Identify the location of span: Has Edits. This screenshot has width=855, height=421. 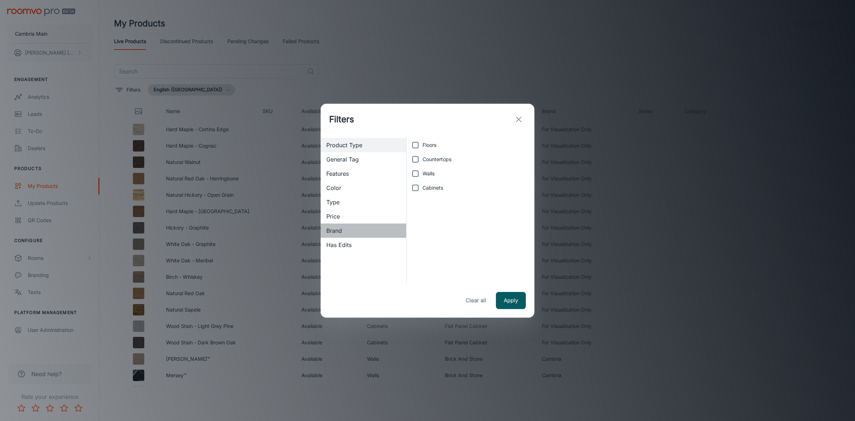
(364, 245).